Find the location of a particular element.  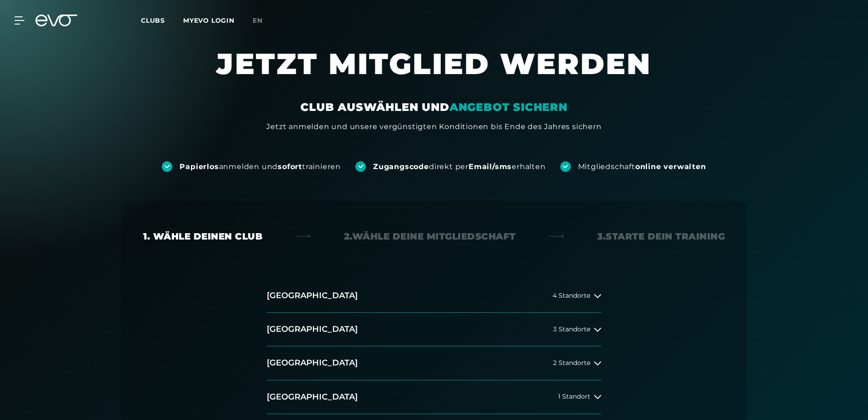

div: 2. Wähle deine Mitgliedschaft is located at coordinates (430, 236).